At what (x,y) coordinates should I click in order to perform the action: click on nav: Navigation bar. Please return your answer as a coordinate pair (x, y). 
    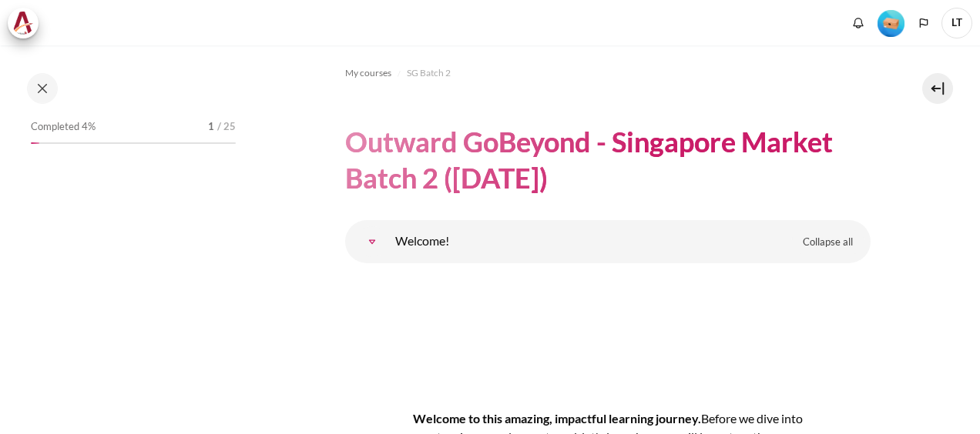
    Looking at the image, I should click on (608, 73).